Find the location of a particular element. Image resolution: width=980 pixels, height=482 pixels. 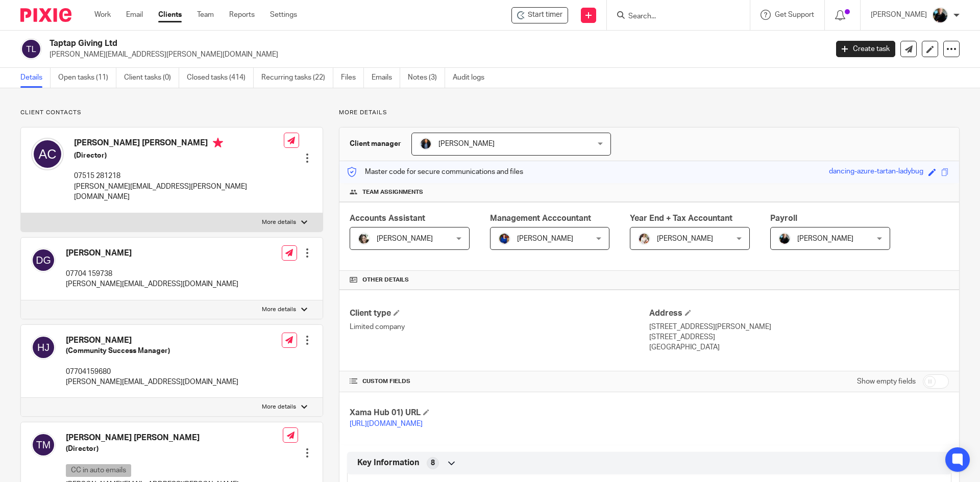

span: Management Acccountant is located at coordinates (541, 219).